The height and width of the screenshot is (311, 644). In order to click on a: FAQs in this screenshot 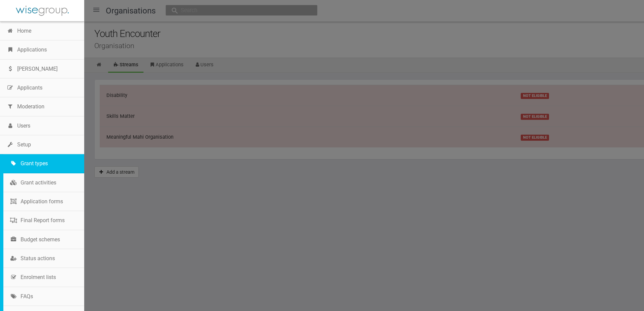, I will do `click(43, 297)`.